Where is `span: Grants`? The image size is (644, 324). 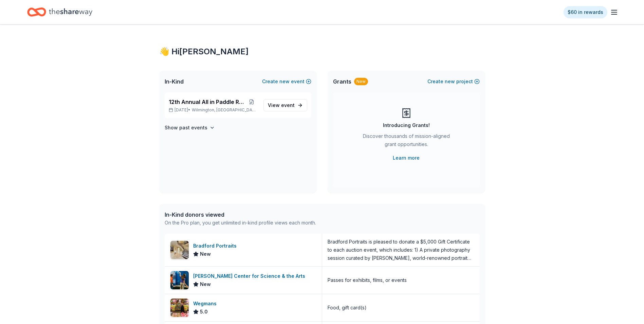
span: Grants is located at coordinates (342, 82).